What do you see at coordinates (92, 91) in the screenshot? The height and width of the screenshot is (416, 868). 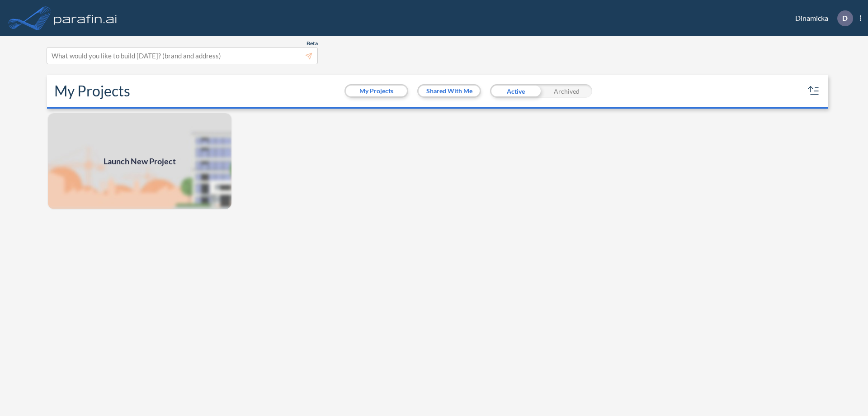 I see `h2: My Projects` at bounding box center [92, 91].